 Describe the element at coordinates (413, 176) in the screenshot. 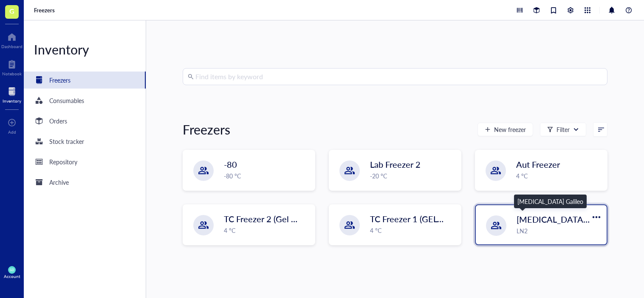

I see `div: -20 °C` at that location.